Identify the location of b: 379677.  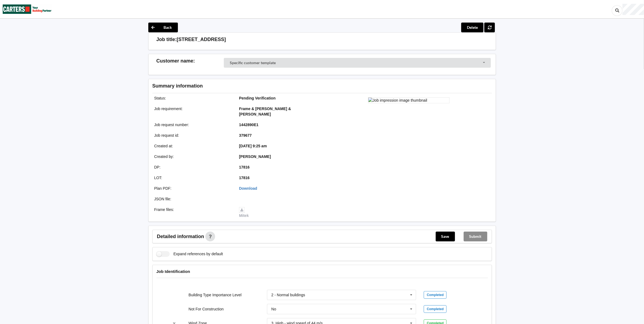
(245, 135).